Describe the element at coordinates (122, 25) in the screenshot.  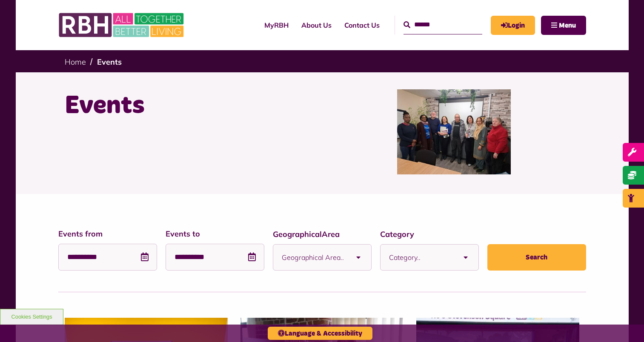
I see `img: RBH` at that location.